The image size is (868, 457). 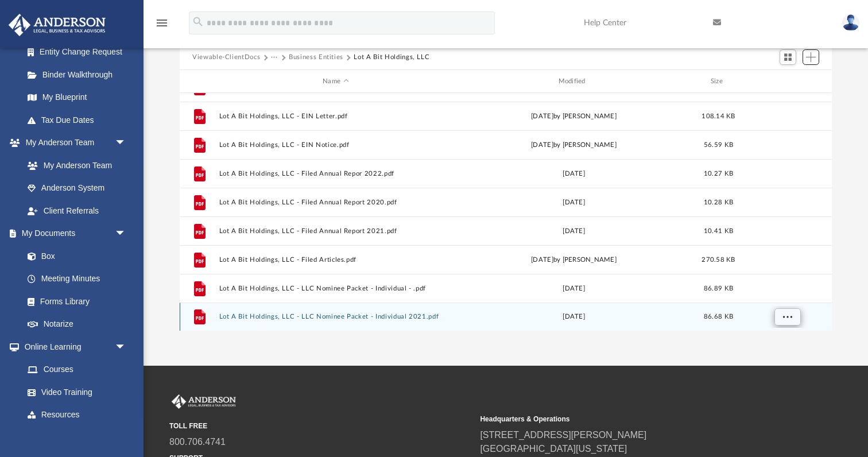 What do you see at coordinates (336, 144) in the screenshot?
I see `button: Lot A Bit Holdings, LLC - EIN Notice.pdf` at bounding box center [336, 144].